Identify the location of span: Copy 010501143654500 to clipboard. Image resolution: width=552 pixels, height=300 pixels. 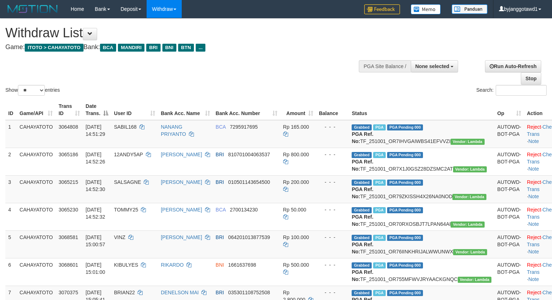
(249, 182).